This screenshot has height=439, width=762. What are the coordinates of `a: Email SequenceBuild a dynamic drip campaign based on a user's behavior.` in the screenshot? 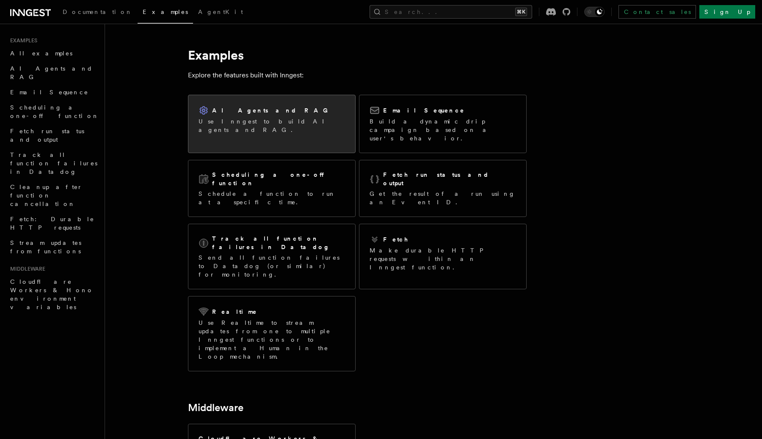 It's located at (443, 124).